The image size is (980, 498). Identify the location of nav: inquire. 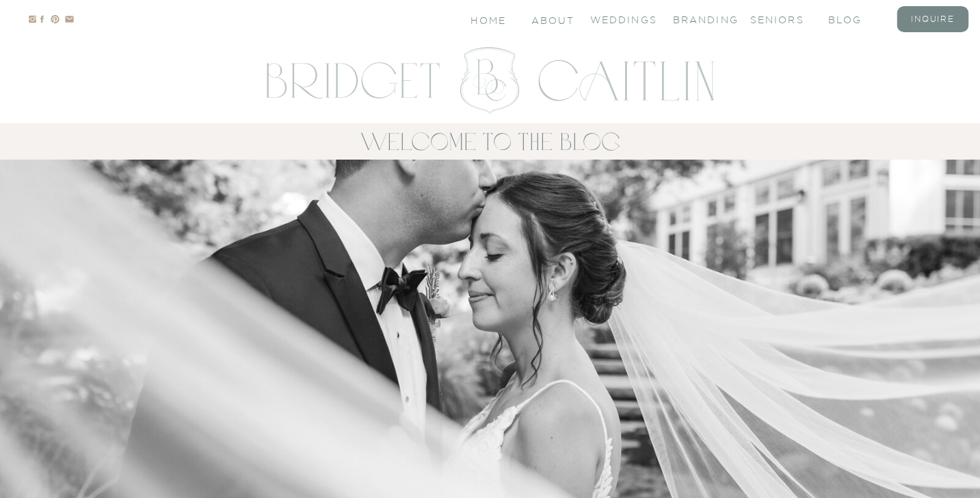
(933, 18).